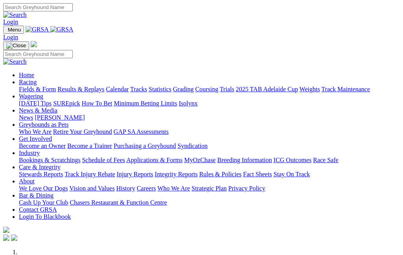 This screenshot has height=255, width=403. What do you see at coordinates (44, 124) in the screenshot?
I see `a: Greyhounds as Pets` at bounding box center [44, 124].